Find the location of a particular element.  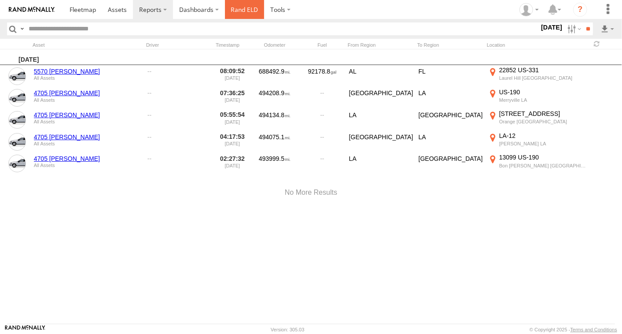

span: Refresh is located at coordinates (597, 44).